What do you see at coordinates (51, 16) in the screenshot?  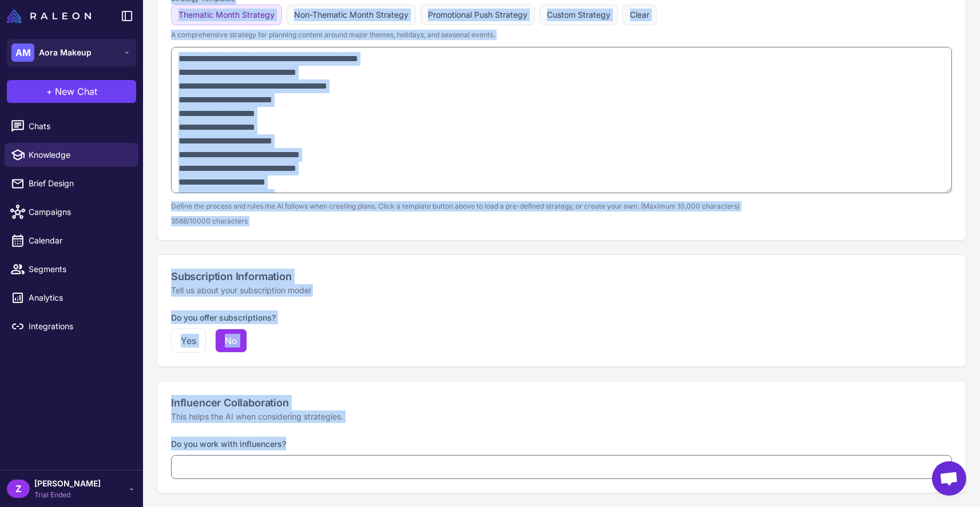 I see `a: Raleon Logo` at bounding box center [51, 16].